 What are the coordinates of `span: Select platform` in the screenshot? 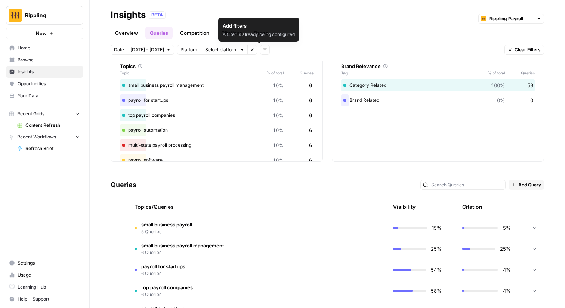 It's located at (221, 50).